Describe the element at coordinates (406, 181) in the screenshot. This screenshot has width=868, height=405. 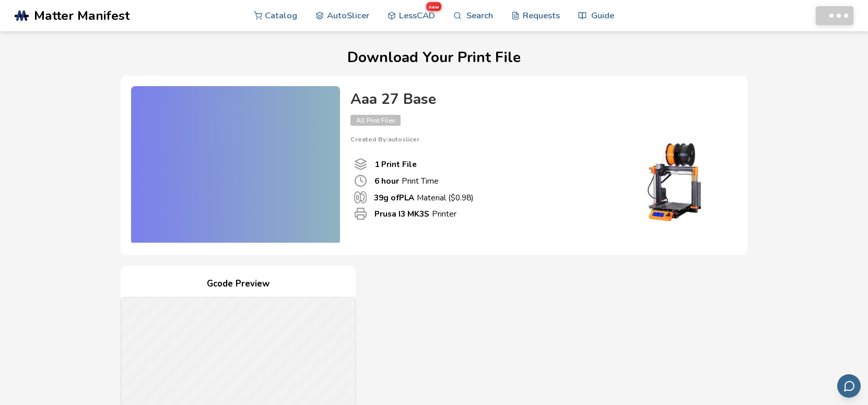
I see `p: Print Time` at that location.